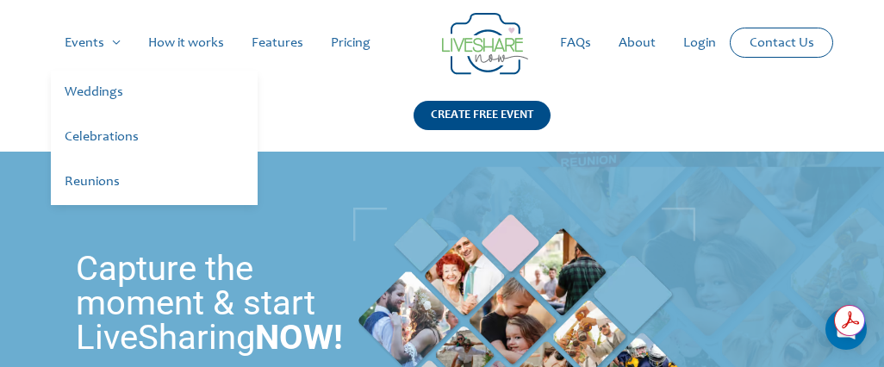 The width and height of the screenshot is (884, 367). I want to click on strong: NOW!, so click(299, 337).